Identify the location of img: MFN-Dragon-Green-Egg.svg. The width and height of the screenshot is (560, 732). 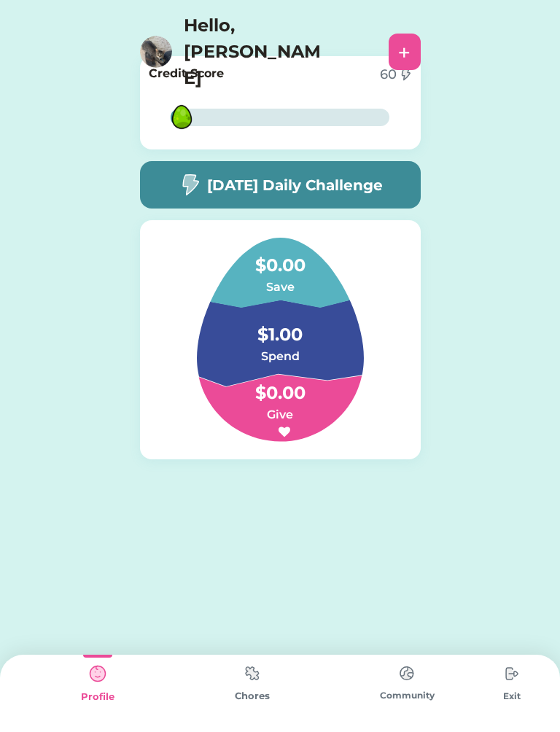
(181, 116).